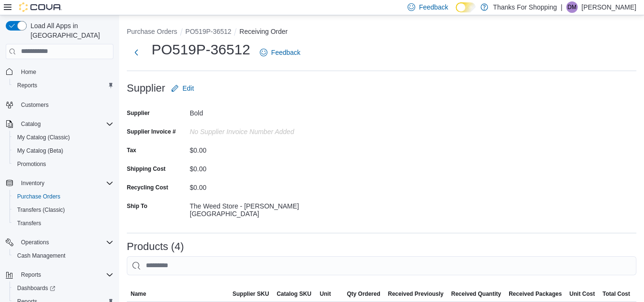 This screenshot has height=302, width=644. What do you see at coordinates (280, 52) in the screenshot?
I see `a: Feedback` at bounding box center [280, 52].